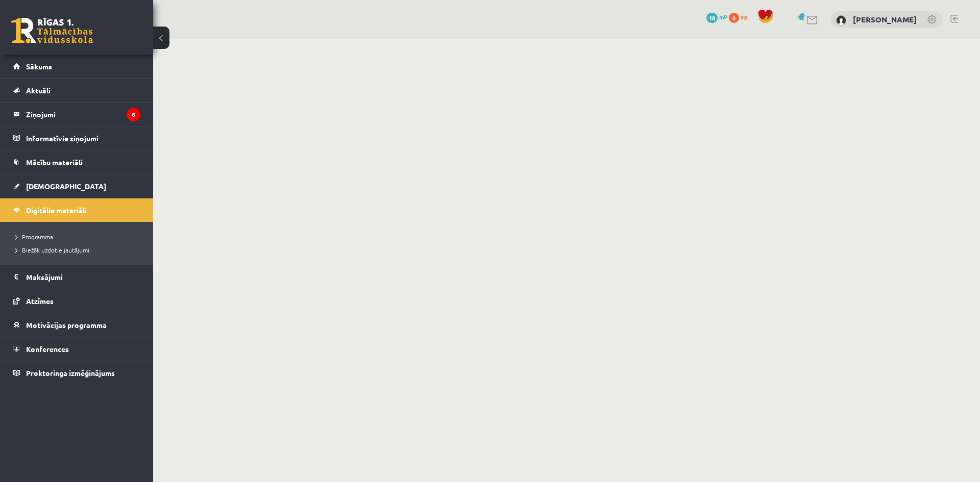  What do you see at coordinates (39, 301) in the screenshot?
I see `span: Atzīmes` at bounding box center [39, 301].